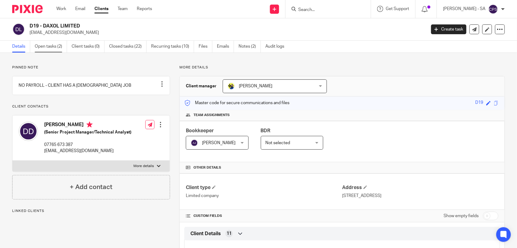 Image resolution: width=517 pixels, height=248 pixels. I want to click on span: Not selected, so click(278, 143).